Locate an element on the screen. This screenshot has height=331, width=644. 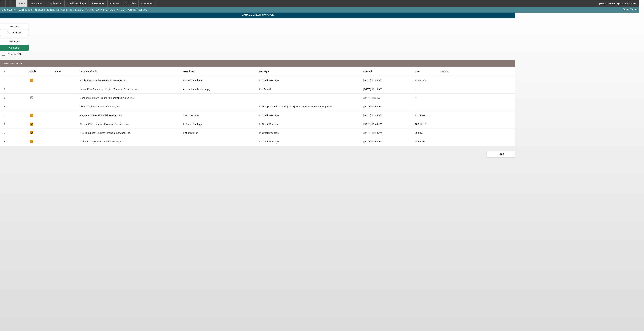
mat-cell: Sec. of State - Jupiter Financial Services, Inc is located at coordinates (129, 124).